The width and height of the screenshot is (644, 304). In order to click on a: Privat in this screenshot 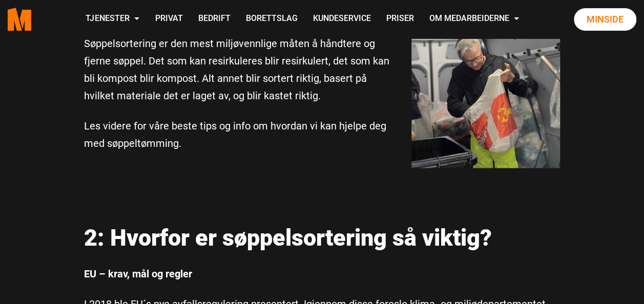, I will do `click(169, 19)`.